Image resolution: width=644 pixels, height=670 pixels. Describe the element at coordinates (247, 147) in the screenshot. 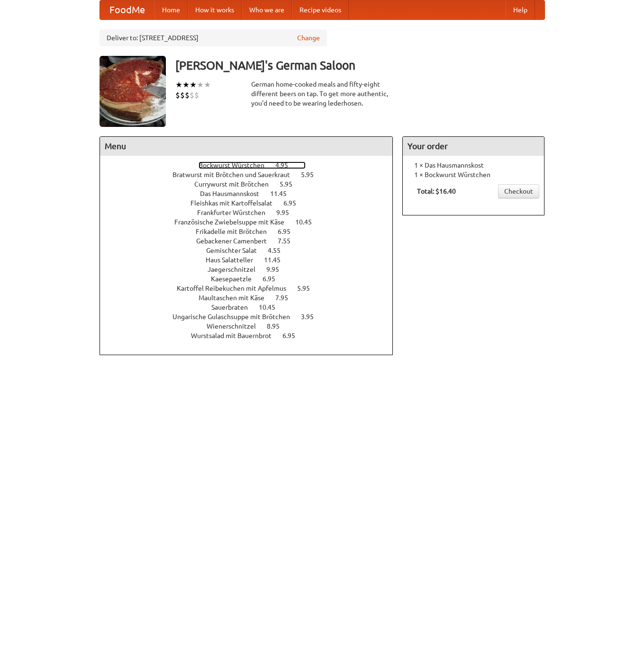

I see `h4: Menu` at that location.